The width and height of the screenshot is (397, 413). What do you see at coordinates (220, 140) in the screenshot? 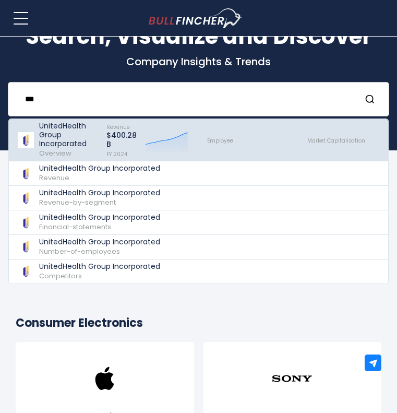
I see `span: Employee` at bounding box center [220, 140].